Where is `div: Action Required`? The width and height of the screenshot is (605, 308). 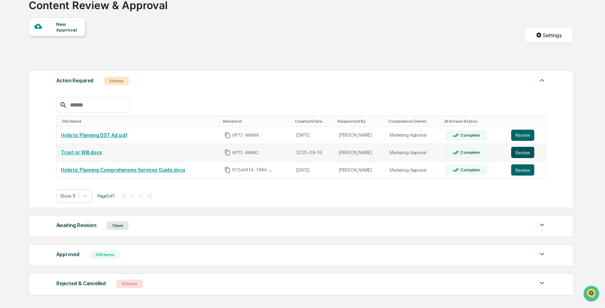
div: Action Required is located at coordinates (75, 80).